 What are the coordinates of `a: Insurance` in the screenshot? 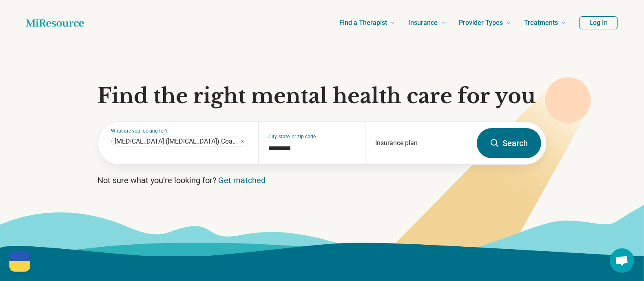 It's located at (427, 23).